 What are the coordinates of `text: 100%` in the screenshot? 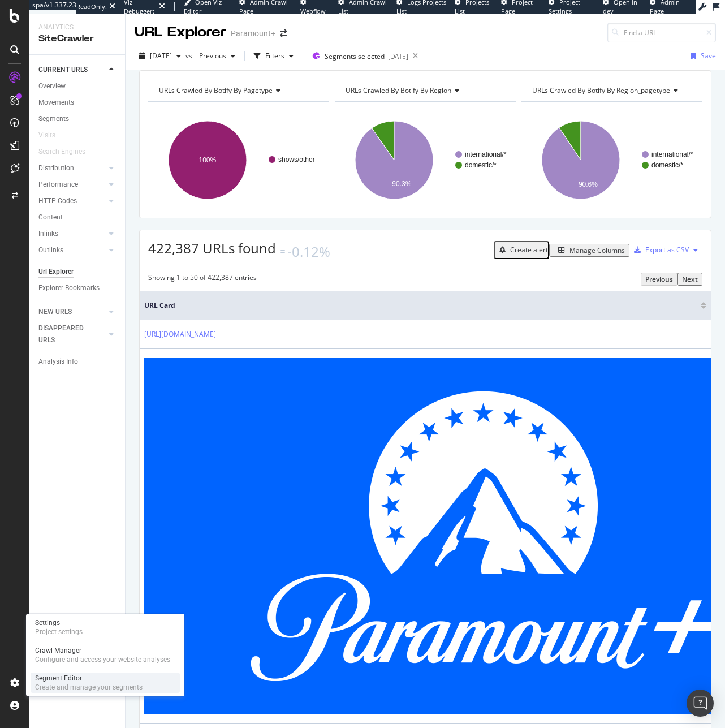 It's located at (208, 160).